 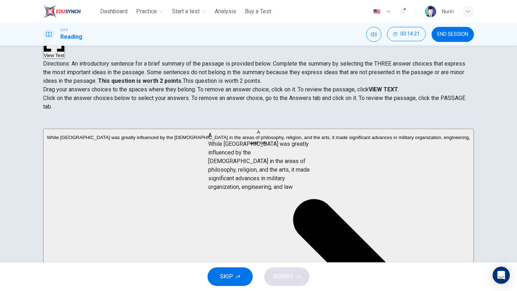 I want to click on span: This question is worth 2 points., so click(x=222, y=81).